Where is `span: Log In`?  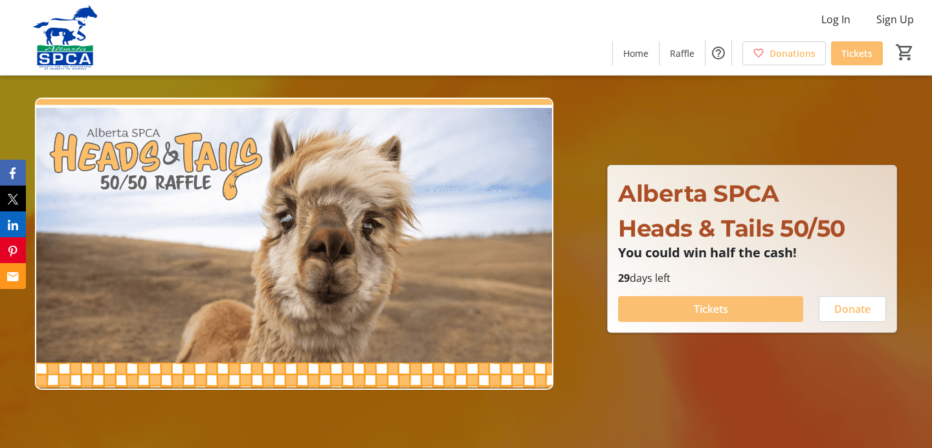
span: Log In is located at coordinates (835, 19).